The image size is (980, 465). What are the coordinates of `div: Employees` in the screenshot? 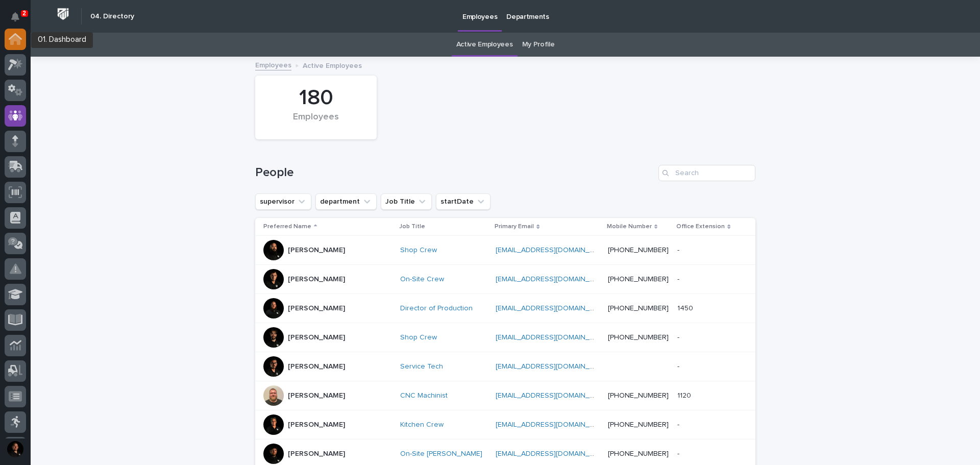 It's located at (316, 123).